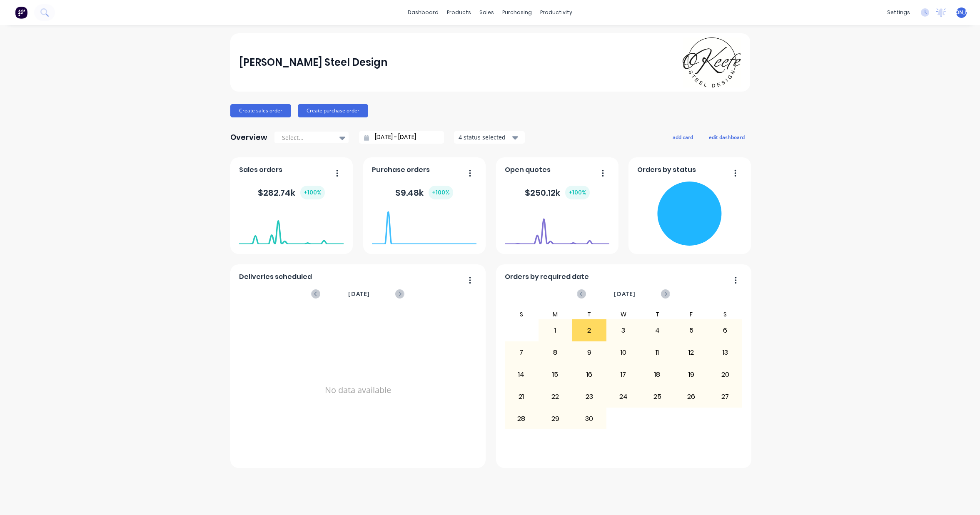  Describe the element at coordinates (459, 12) in the screenshot. I see `div: products` at that location.